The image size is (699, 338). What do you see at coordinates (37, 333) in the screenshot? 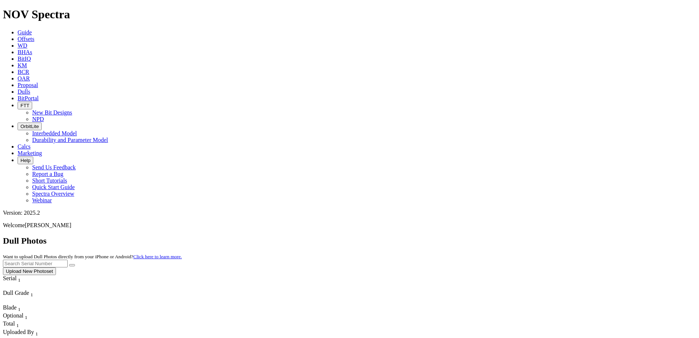
I see `div: Uploaded By Sort None` at bounding box center [37, 333].